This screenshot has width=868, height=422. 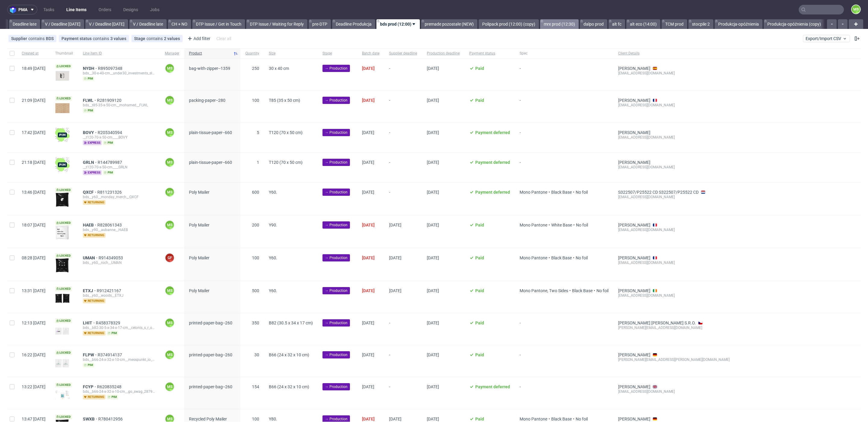 What do you see at coordinates (582, 258) in the screenshot?
I see `span: No foil` at bounding box center [582, 258].